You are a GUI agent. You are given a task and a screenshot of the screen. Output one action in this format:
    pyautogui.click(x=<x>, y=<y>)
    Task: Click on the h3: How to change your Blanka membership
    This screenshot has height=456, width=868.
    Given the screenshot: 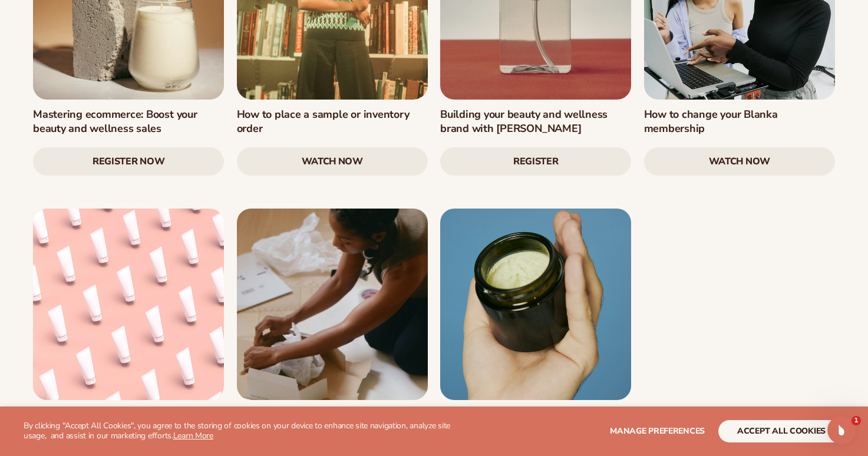 What is the action you would take?
    pyautogui.click(x=740, y=121)
    